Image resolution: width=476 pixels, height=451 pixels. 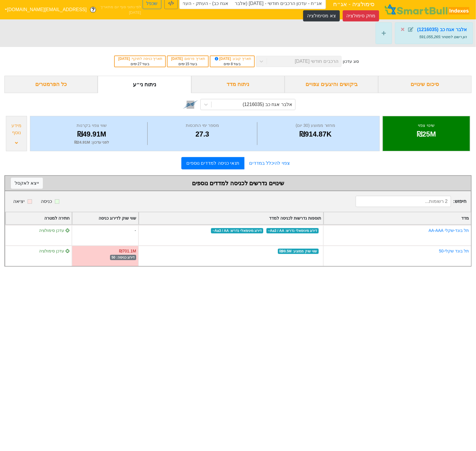 What do you see at coordinates (442, 29) in the screenshot?
I see `strong: אלבר אגח כב (1216035)` at bounding box center [442, 29].